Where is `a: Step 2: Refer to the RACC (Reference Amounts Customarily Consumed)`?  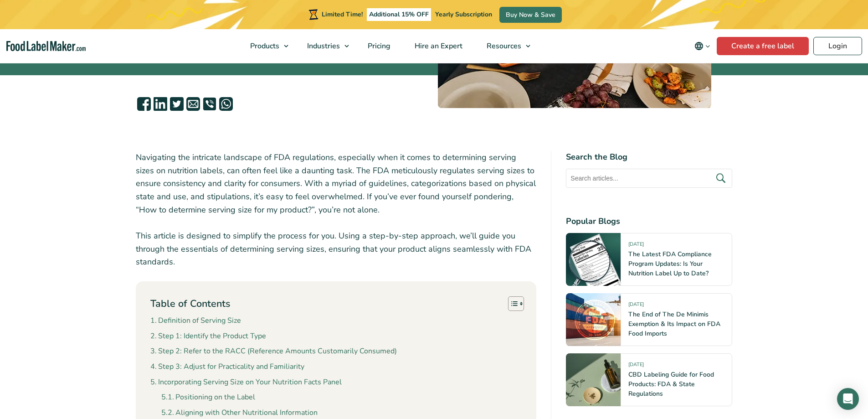
a: Step 2: Refer to the RACC (Reference Amounts Customarily Consumed) is located at coordinates (273, 351).